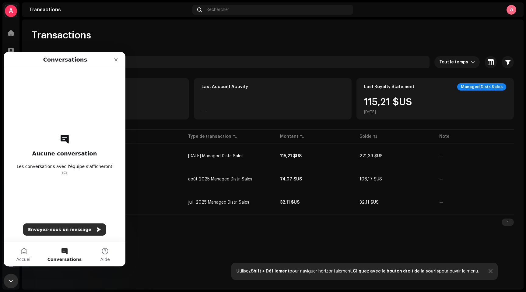 This screenshot has width=526, height=292. Describe the element at coordinates (455, 62) in the screenshot. I see `span: Tout le temps` at that location.